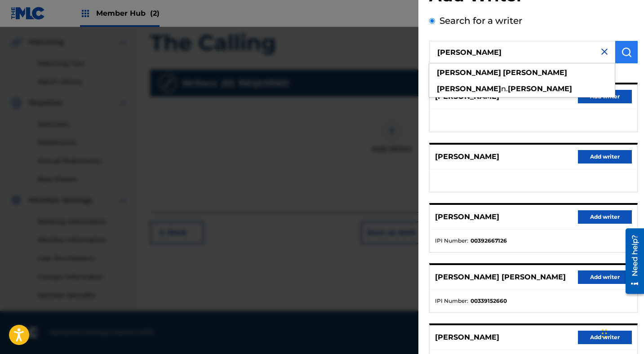  I want to click on strong: 00392667126, so click(488, 241).